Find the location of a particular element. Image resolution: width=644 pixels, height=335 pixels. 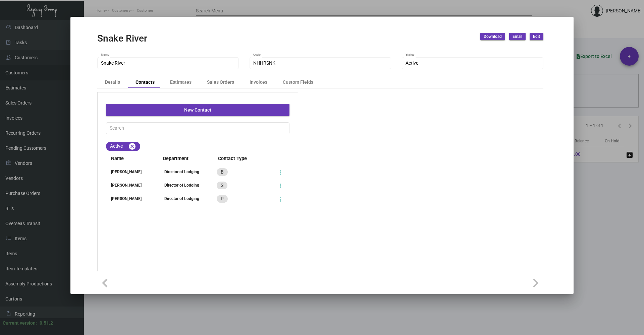

span: Download is located at coordinates (493, 36).